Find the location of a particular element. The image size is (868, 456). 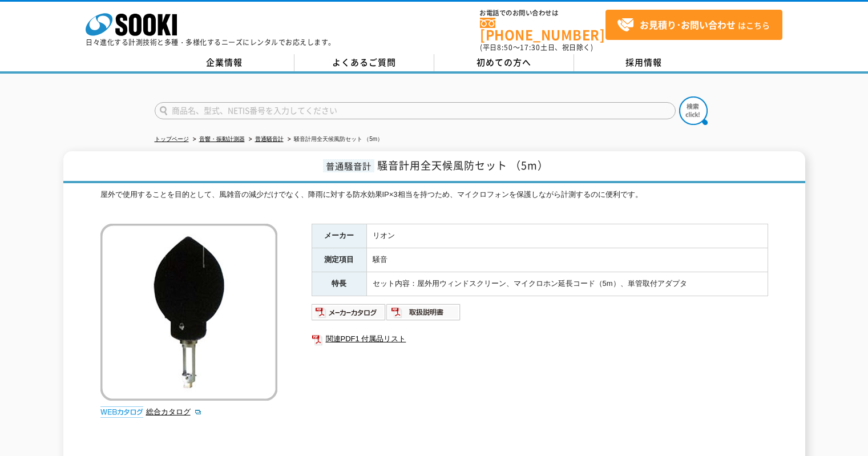

span: はこちら is located at coordinates (694, 25).